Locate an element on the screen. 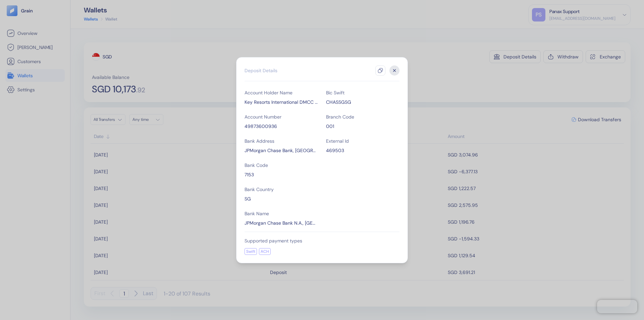 Image resolution: width=644 pixels, height=320 pixels. div: CHASSGSG is located at coordinates (362, 102).